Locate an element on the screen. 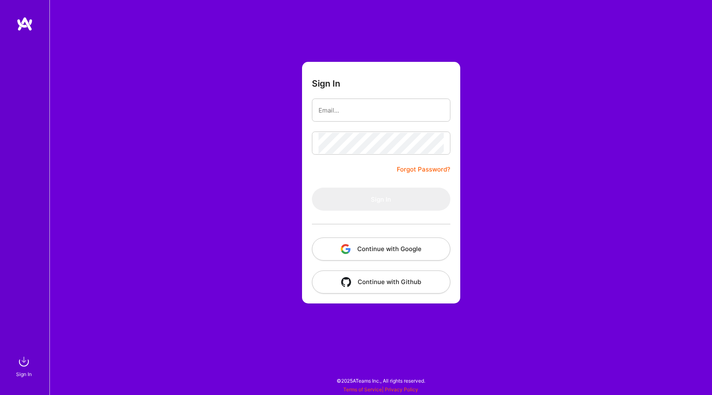  a: Forgot Password? is located at coordinates (424, 169).